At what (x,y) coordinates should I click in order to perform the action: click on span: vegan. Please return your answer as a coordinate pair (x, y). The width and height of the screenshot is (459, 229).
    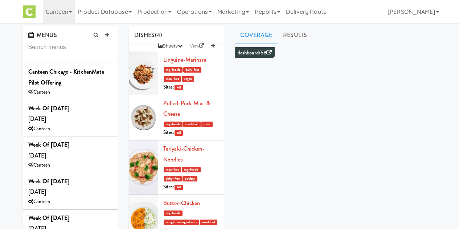
    Looking at the image, I should click on (188, 79).